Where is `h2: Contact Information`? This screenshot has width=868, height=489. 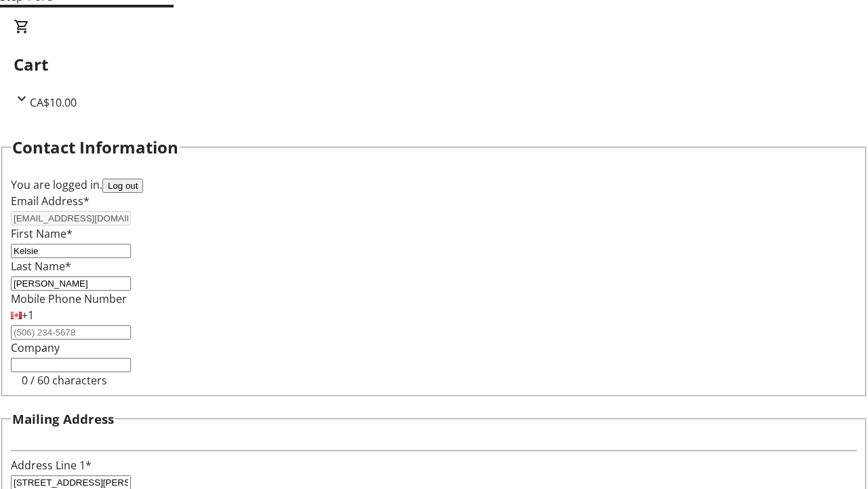
h2: Contact Information is located at coordinates (95, 147).